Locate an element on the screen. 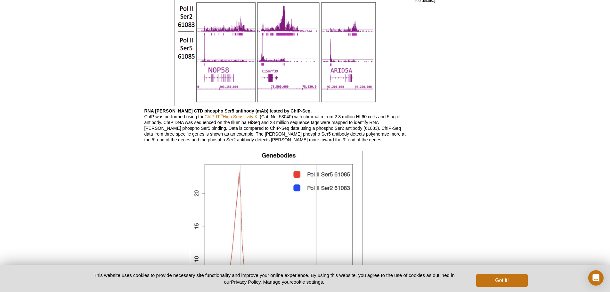 Image resolution: width=610 pixels, height=292 pixels. a: ChIP-IT®High Sensitivity Kit is located at coordinates (232, 117).